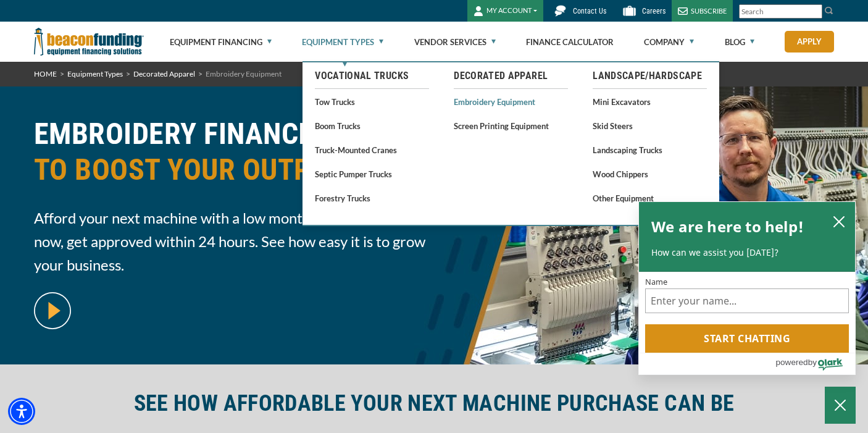 The height and width of the screenshot is (433, 868). What do you see at coordinates (89, 42) in the screenshot?
I see `img: Beacon Funding Corporation logo` at bounding box center [89, 42].